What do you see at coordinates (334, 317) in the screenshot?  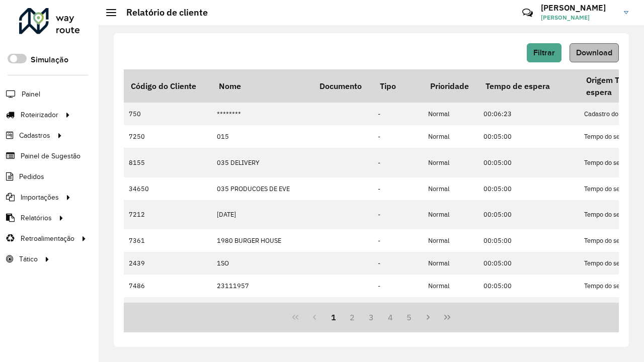 I see `button: 1` at bounding box center [334, 317].